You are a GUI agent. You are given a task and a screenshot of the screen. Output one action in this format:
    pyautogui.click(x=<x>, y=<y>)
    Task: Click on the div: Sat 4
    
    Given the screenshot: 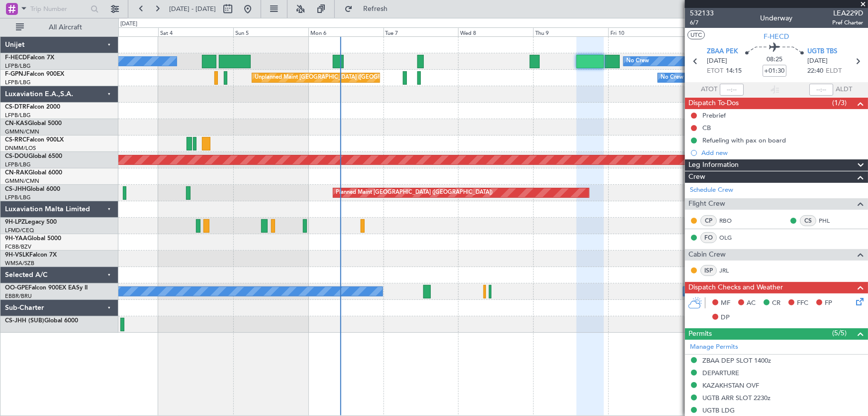 What is the action you would take?
    pyautogui.click(x=196, y=32)
    